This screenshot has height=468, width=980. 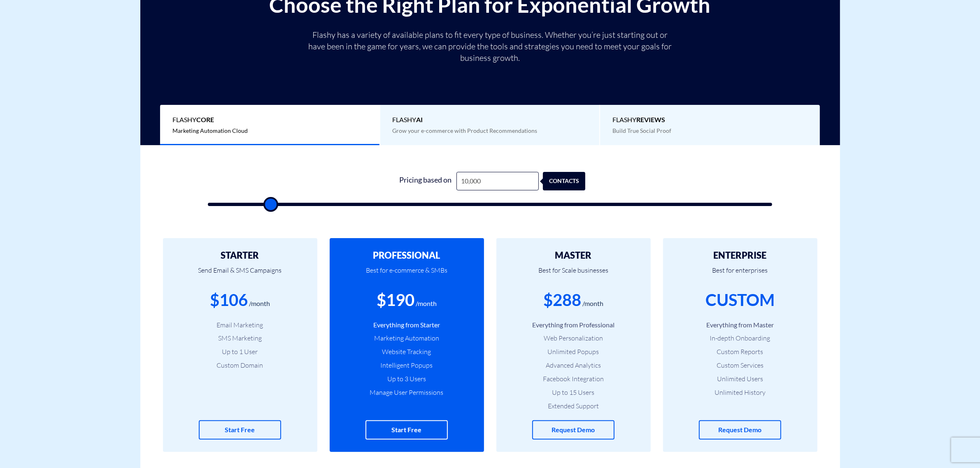 What do you see at coordinates (406, 352) in the screenshot?
I see `li: Website Tracking` at bounding box center [406, 352].